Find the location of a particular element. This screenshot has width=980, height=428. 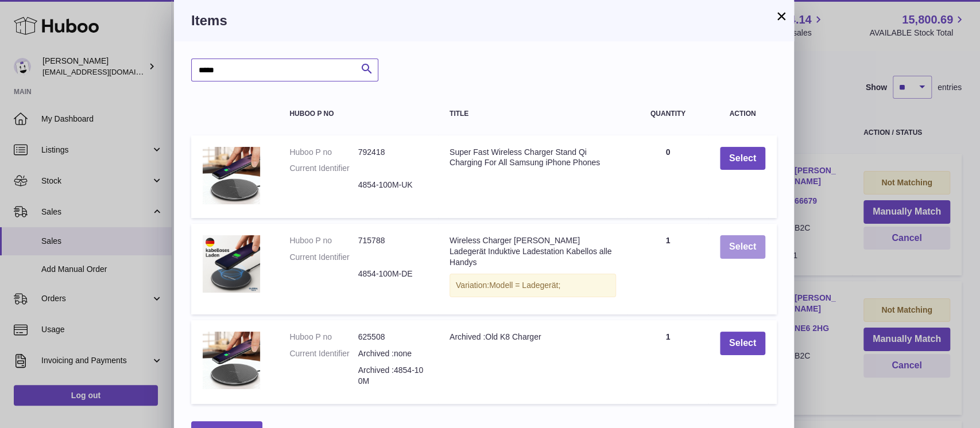

dd: 792418 is located at coordinates (392, 152).